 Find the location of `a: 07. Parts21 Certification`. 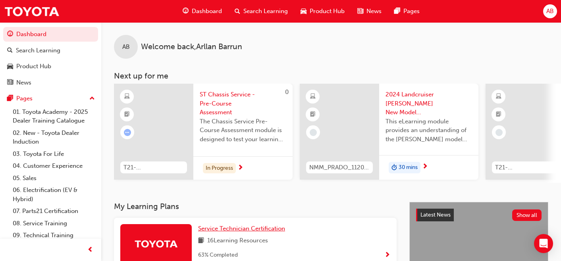

a: 07. Parts21 Certification is located at coordinates (54, 211).